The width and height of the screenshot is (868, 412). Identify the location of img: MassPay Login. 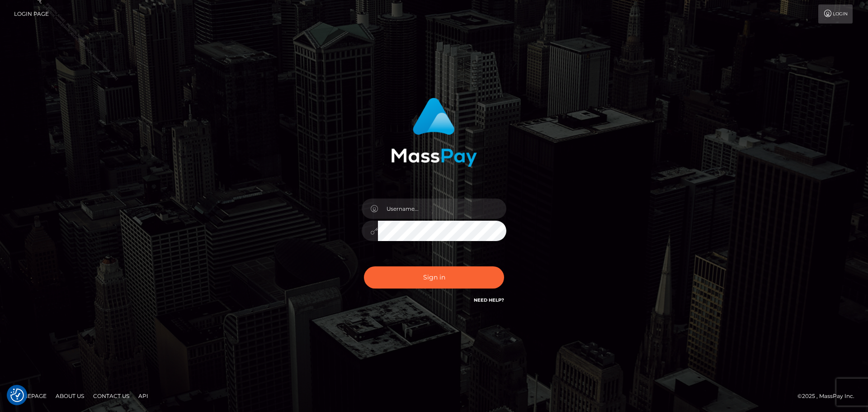
(434, 132).